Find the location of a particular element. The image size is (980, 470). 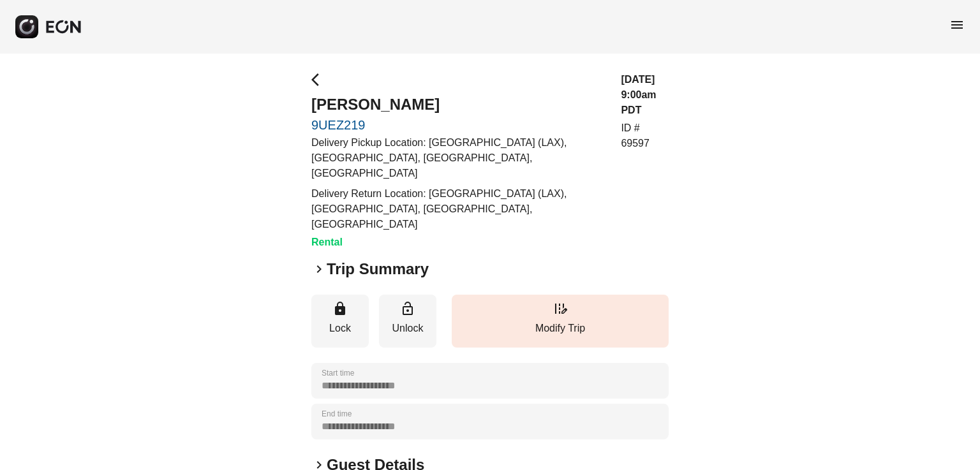

span: menu is located at coordinates (957, 25).